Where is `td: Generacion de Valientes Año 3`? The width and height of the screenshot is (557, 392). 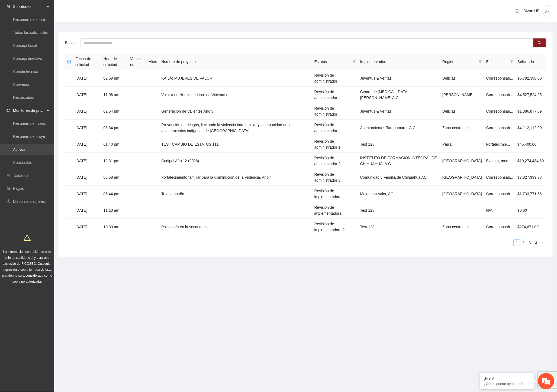
td: Generacion de Valientes Año 3 is located at coordinates (235, 111).